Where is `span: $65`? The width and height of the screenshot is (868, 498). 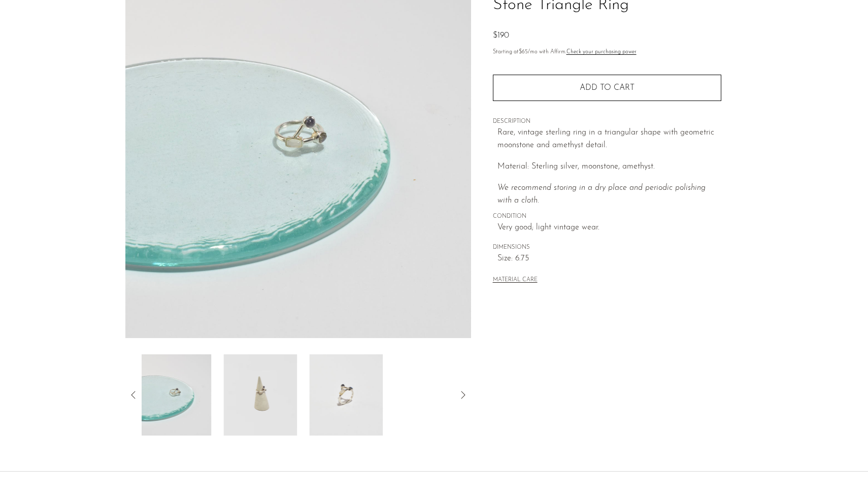
span: $65 is located at coordinates (523, 52).